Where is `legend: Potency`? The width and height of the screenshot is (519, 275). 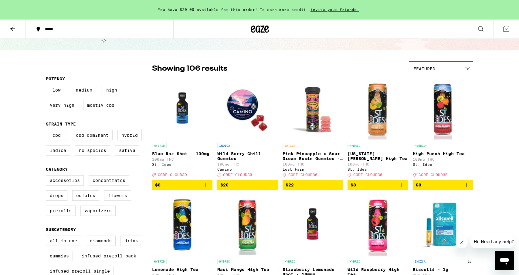
legend: Potency is located at coordinates (55, 79).